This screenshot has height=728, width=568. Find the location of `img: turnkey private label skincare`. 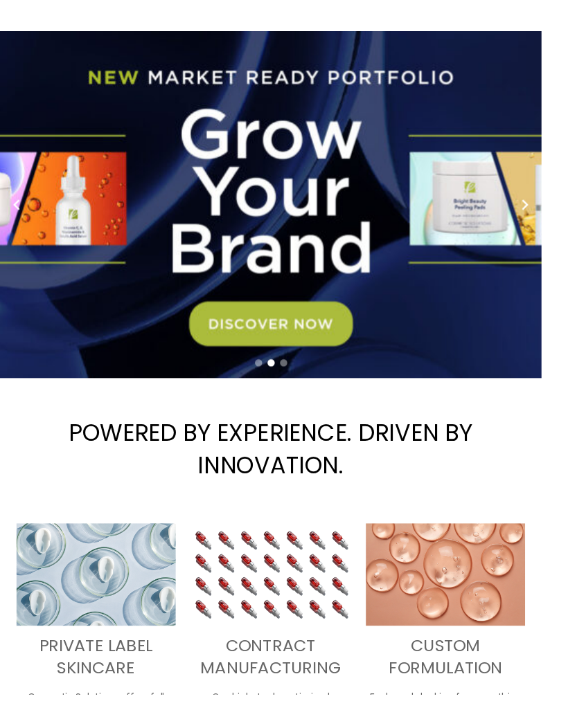

img: turnkey private label skincare is located at coordinates (101, 602).